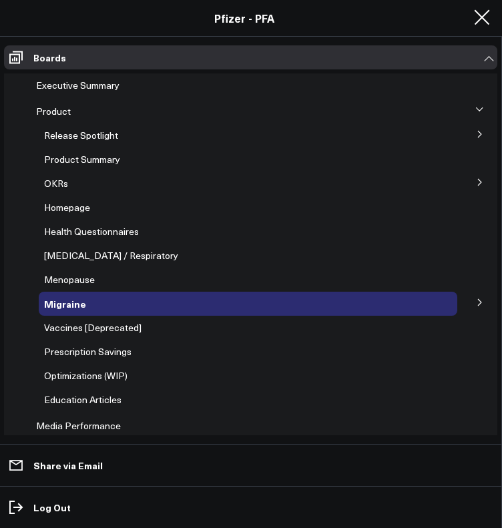 This screenshot has width=502, height=528. I want to click on span: Product, so click(53, 111).